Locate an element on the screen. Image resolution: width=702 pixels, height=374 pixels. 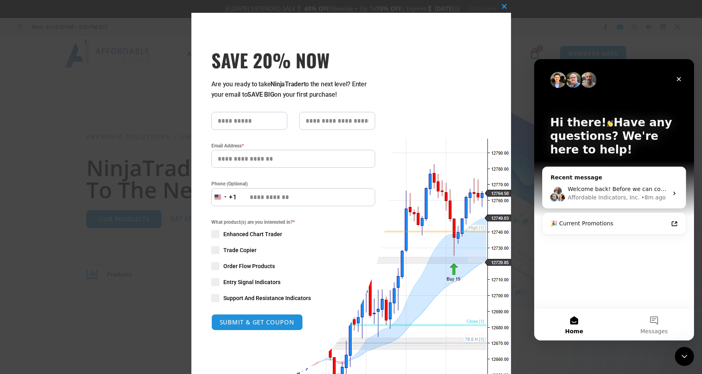
span: Enhanced Chart Trader is located at coordinates (252, 234).